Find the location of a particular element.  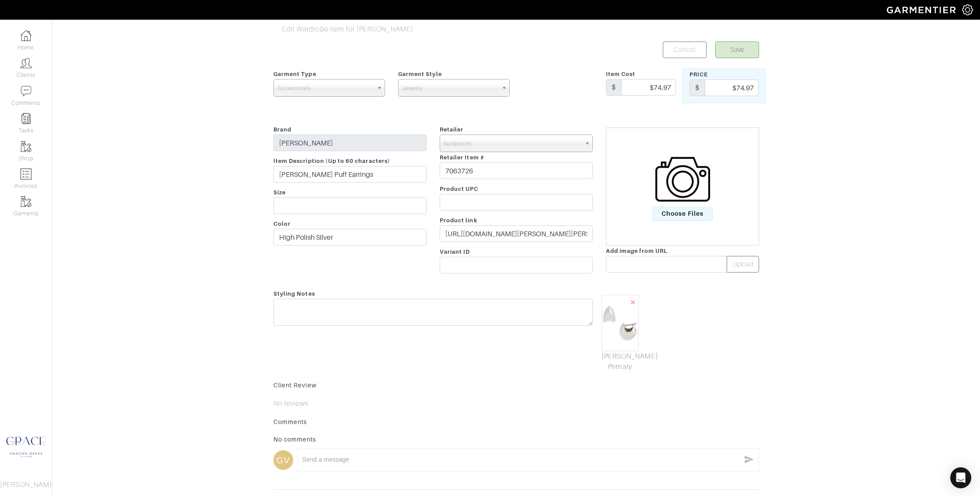

img: orders-icon-0abe47150d42831381b5fb84f609e132dff9fe21cb692f30cb5eec754e2cba89.png is located at coordinates (26, 174).